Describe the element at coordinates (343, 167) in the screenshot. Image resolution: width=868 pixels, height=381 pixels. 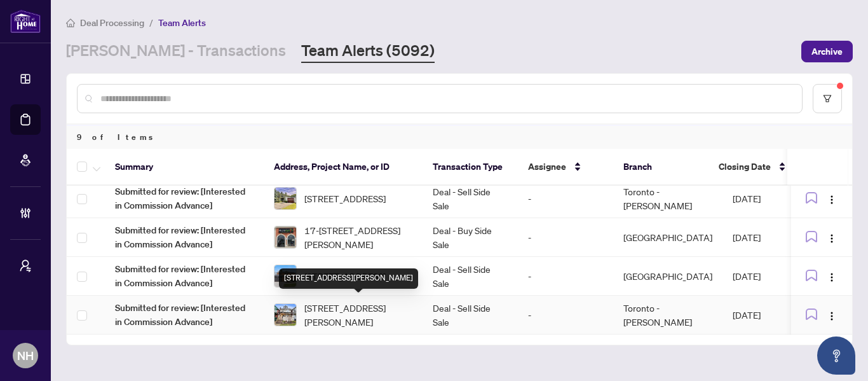
I see `th: Address, Project Name, or ID` at that location.